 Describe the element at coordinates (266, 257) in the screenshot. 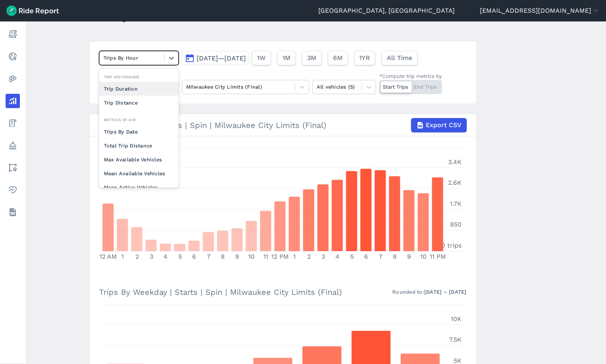

I see `tspan: 11` at that location.